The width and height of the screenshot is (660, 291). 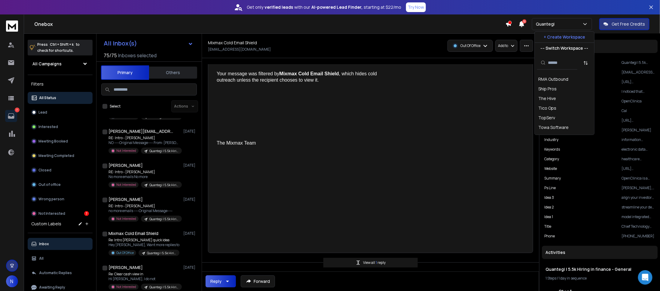 What do you see at coordinates (549, 217) in the screenshot?
I see `p: Idea 1` at bounding box center [549, 217].